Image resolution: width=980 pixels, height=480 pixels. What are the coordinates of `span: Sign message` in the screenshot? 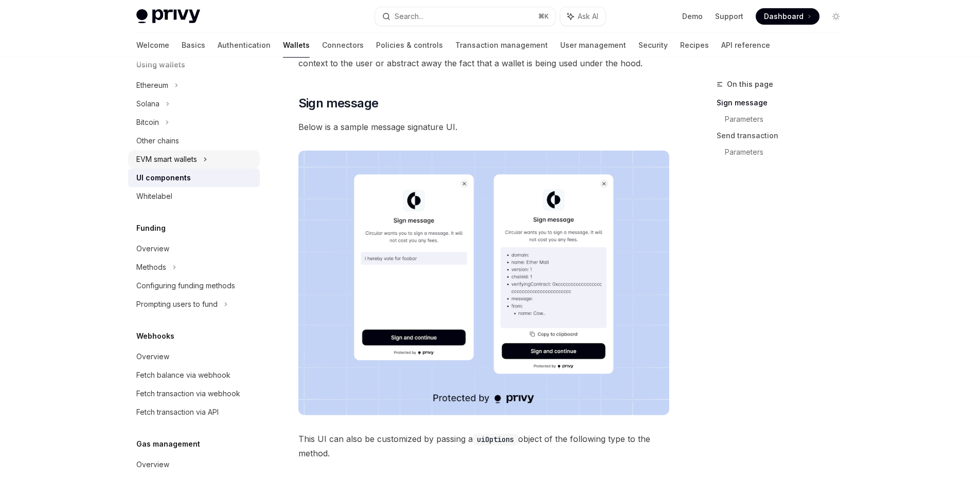 It's located at (339, 104).